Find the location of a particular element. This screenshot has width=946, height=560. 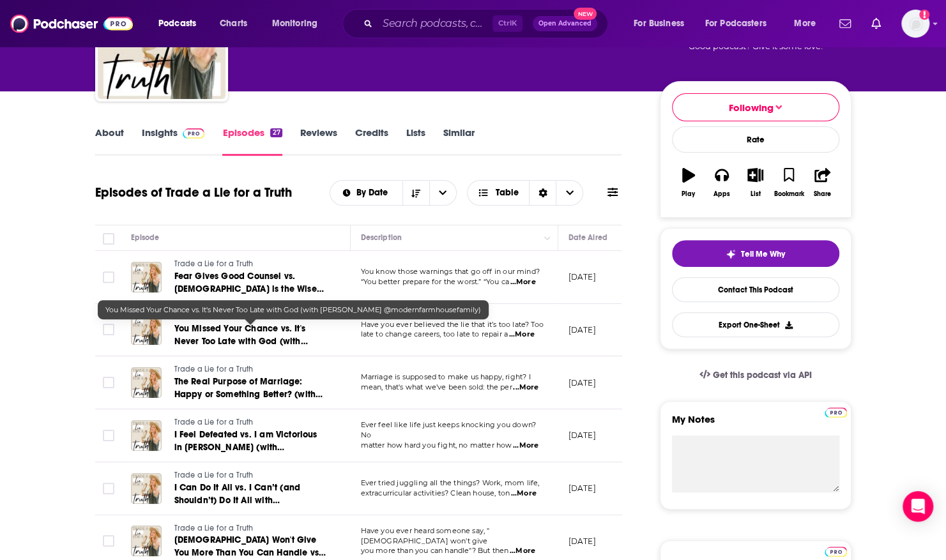

span: Logged in as ShellB is located at coordinates (916, 24).